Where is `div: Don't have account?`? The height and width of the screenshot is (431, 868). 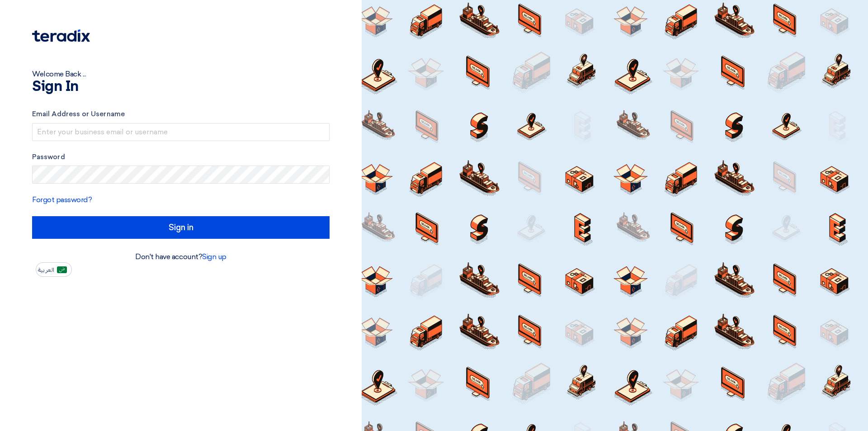
div: Don't have account? is located at coordinates (181, 257).